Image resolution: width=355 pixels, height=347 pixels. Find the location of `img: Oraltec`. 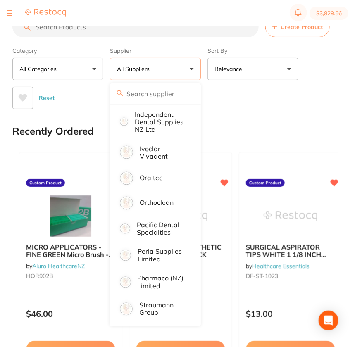

img: Oraltec is located at coordinates (126, 179).